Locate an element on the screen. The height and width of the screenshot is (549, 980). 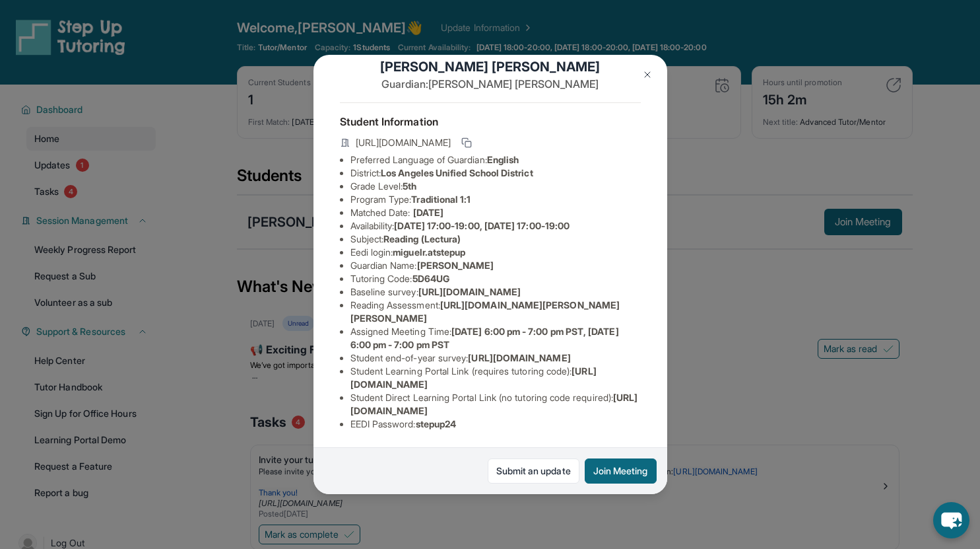
li: Matched Date: is located at coordinates (496, 213).